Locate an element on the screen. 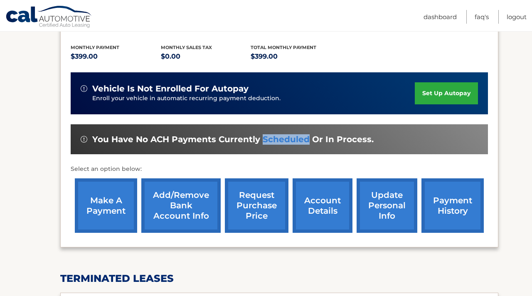  a: update personal info is located at coordinates (387, 205).